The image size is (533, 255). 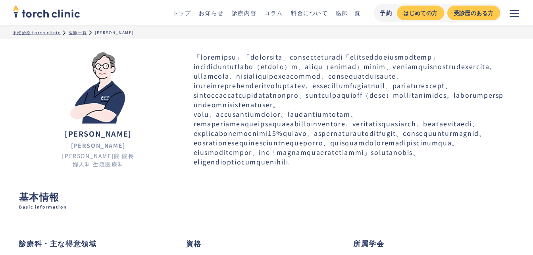 I want to click on h4: 診療科・主な得意領域, so click(x=99, y=243).